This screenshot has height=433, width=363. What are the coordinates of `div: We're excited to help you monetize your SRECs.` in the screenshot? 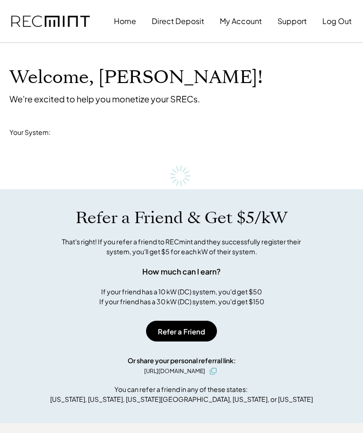 It's located at (104, 99).